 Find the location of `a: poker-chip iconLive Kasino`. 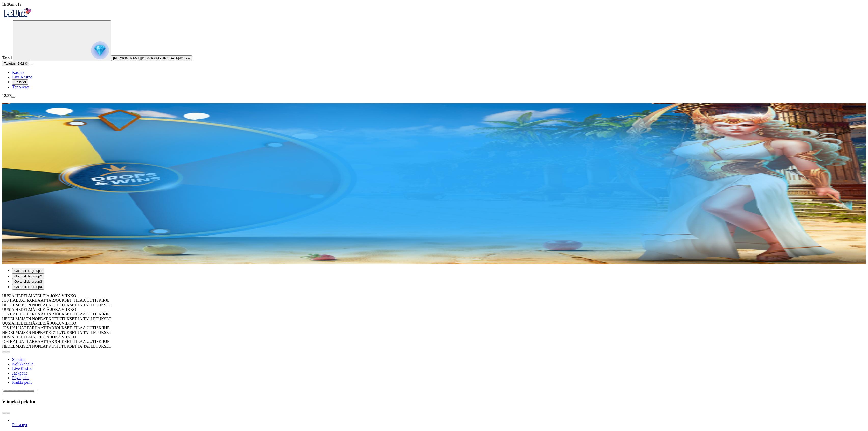

a: poker-chip iconLive Kasino is located at coordinates (22, 77).